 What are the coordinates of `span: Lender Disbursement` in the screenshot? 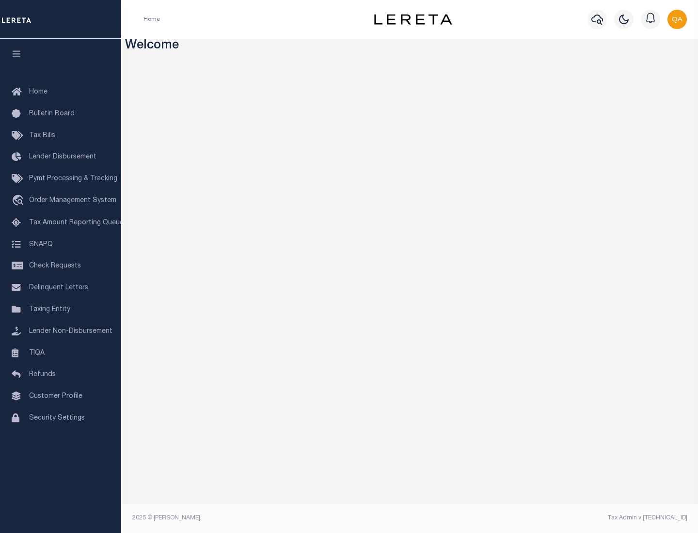 It's located at (62, 157).